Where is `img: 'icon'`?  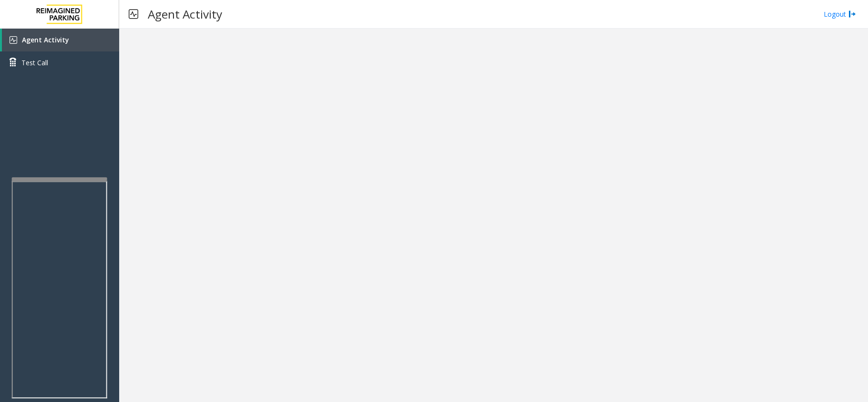
img: 'icon' is located at coordinates (13, 40).